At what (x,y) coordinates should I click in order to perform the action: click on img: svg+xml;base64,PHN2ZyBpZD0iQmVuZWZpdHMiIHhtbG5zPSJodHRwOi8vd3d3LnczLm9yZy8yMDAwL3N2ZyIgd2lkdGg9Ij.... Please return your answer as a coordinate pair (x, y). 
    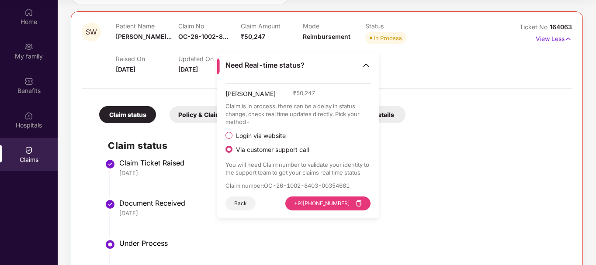
    Looking at the image, I should click on (29, 81).